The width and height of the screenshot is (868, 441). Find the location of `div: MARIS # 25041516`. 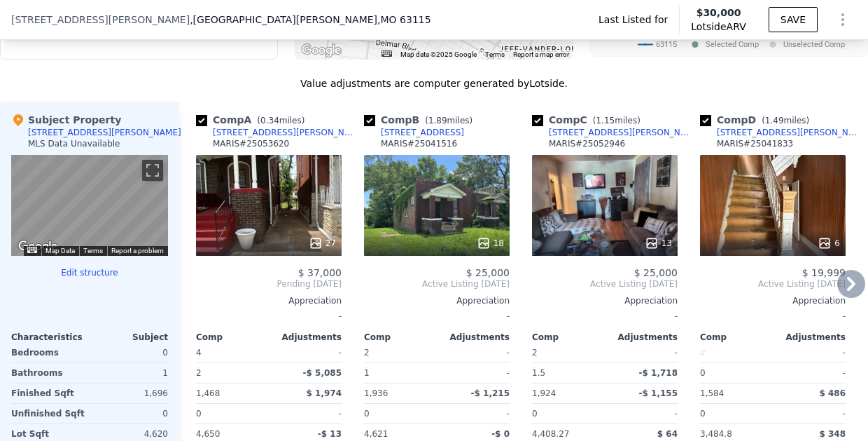

div: MARIS # 25041516 is located at coordinates (419, 144).